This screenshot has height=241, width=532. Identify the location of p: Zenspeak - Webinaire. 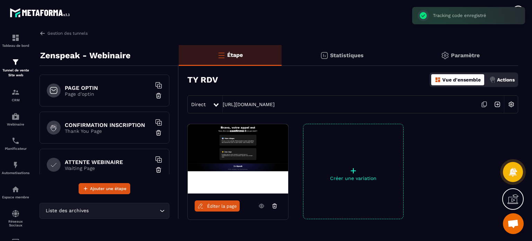
(85, 55).